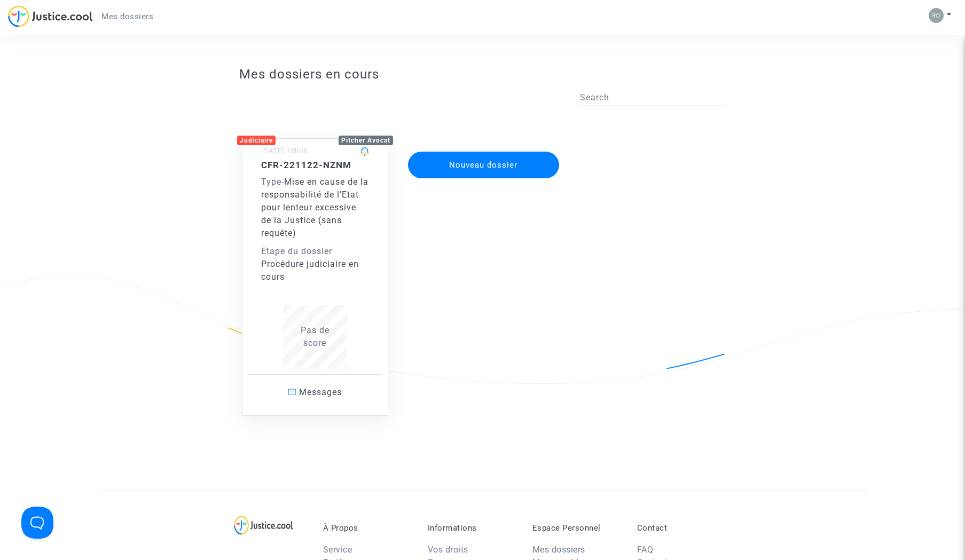 This screenshot has width=965, height=560. I want to click on div: Etape du dossier, so click(315, 251).